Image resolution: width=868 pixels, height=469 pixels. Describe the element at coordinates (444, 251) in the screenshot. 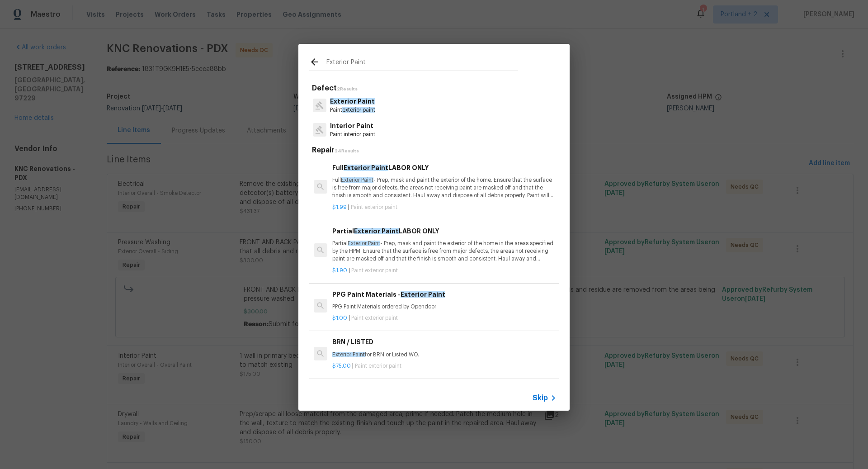

I see `p: Partial - Prep, mask and paint the exterior of the home in the areas specified by the HPM. Ensure...` at that location.